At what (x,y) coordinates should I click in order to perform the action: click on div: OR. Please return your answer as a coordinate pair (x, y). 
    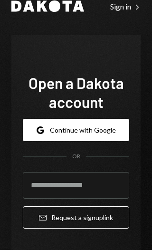
    Looking at the image, I should click on (76, 157).